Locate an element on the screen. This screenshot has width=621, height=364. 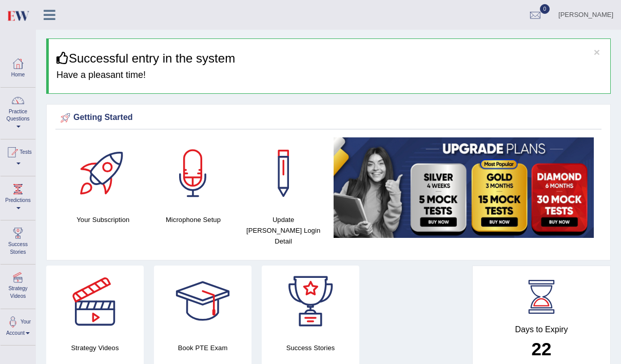
a: Your Account is located at coordinates (18, 325).